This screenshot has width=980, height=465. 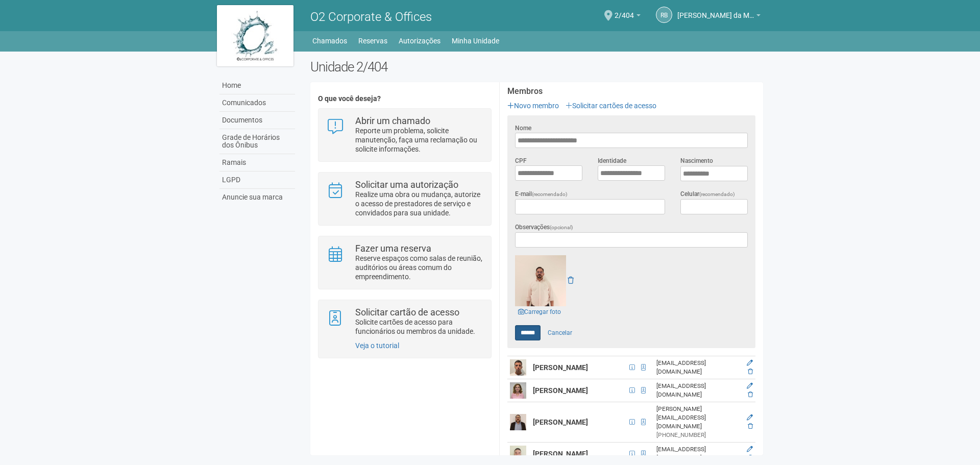 I want to click on p: Reporte um problema, solicite manutenção, faça uma reclamação ou solicite informações., so click(x=419, y=140).